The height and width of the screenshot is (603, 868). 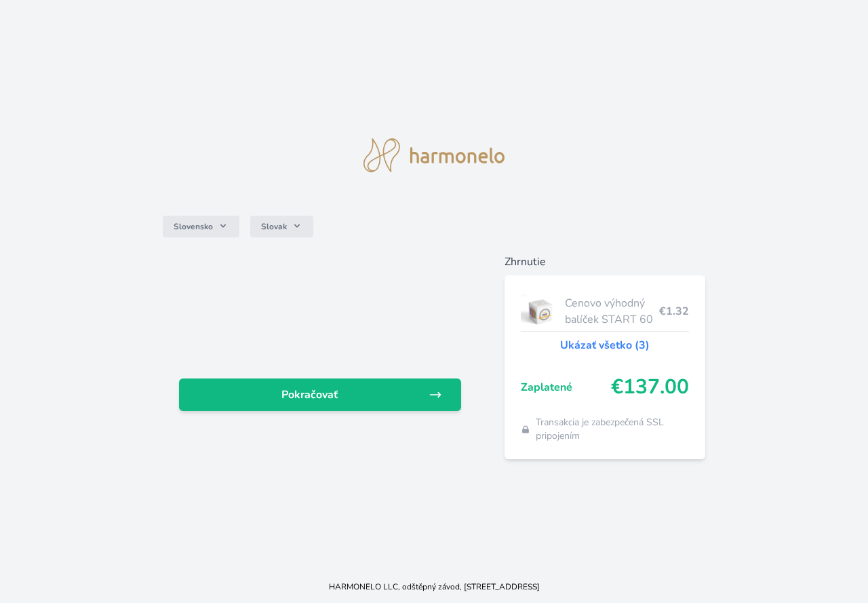 What do you see at coordinates (310, 394) in the screenshot?
I see `span: Pokračovať` at bounding box center [310, 394].